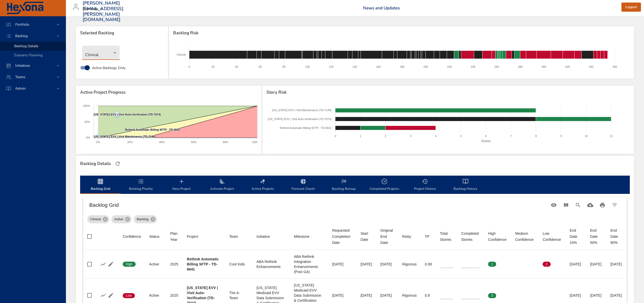 The image size is (644, 303). What do you see at coordinates (96, 219) in the screenshot?
I see `span: Clinical` at bounding box center [96, 219].